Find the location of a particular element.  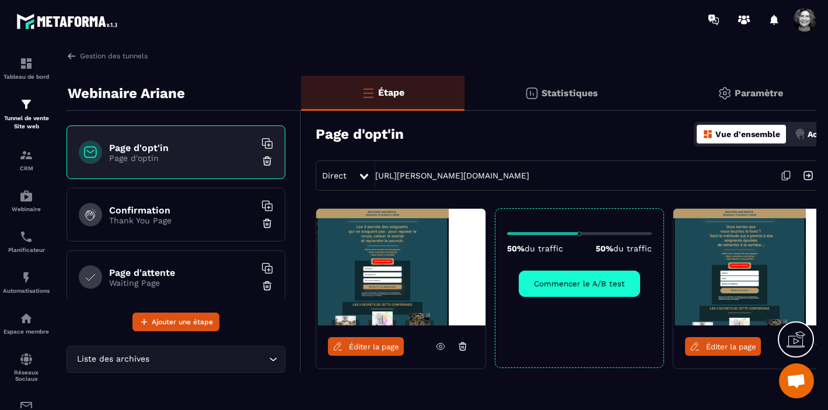

img: arrow-next.bcc2205e.svg is located at coordinates (809, 176).